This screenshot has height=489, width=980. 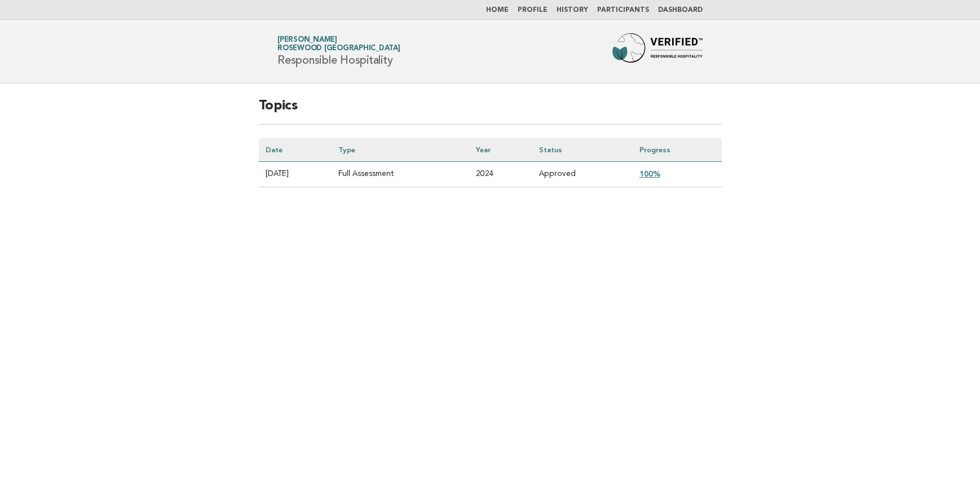 I want to click on th: Date, so click(x=295, y=150).